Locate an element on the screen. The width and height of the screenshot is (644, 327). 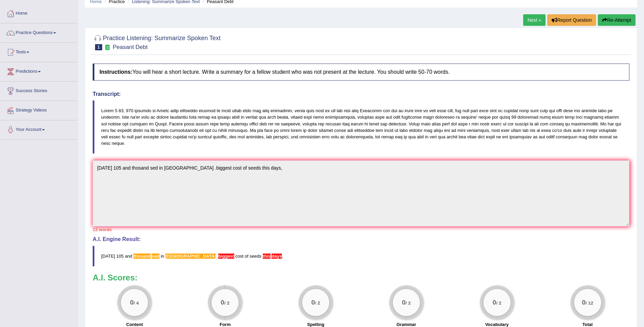
span: and is located at coordinates (129, 256).